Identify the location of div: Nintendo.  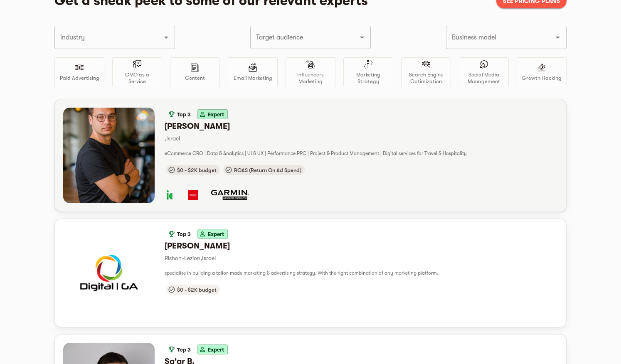
(193, 195).